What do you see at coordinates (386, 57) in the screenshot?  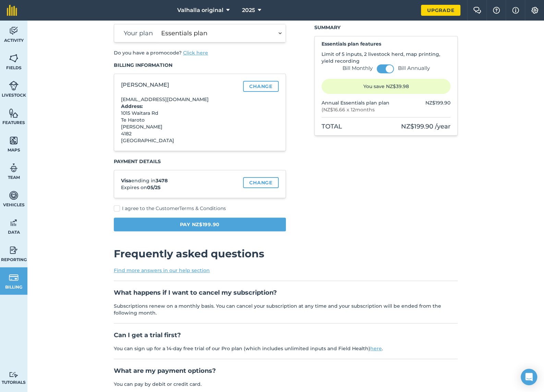 I see `p: Limit of 5 inputs, 2 livestock herd, map printing, yield recording` at bounding box center [386, 57].